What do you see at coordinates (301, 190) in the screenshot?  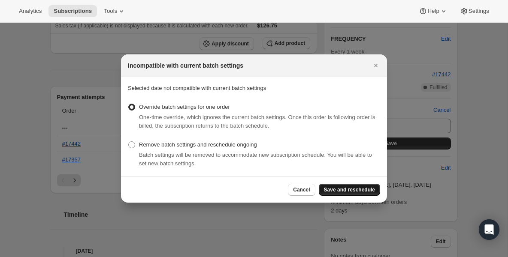 I see `button: Cancel` at bounding box center [301, 190].